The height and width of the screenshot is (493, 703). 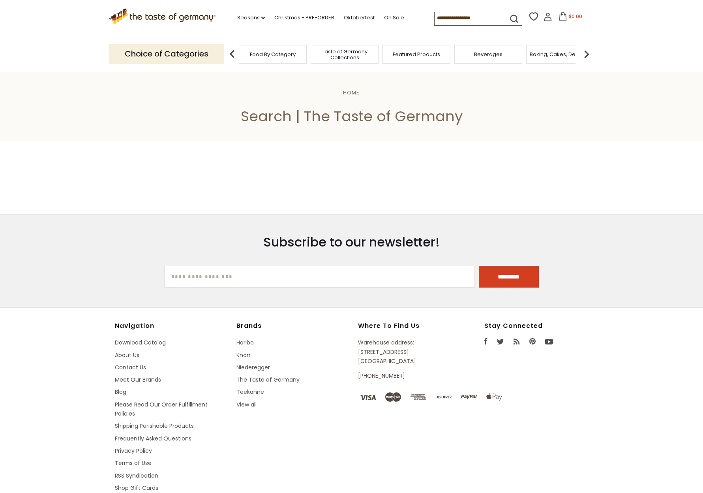 I want to click on span: Beverages, so click(x=488, y=54).